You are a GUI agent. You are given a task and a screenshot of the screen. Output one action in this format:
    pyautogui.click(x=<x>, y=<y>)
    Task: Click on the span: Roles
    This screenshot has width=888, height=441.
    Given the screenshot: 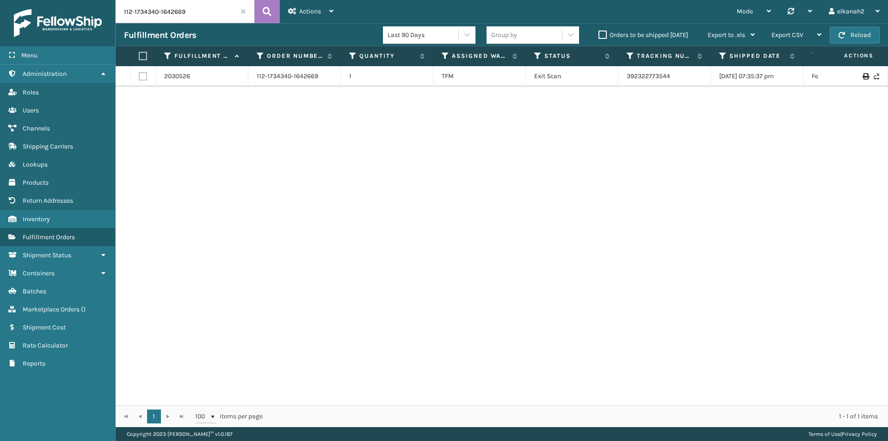 What is the action you would take?
    pyautogui.click(x=31, y=92)
    